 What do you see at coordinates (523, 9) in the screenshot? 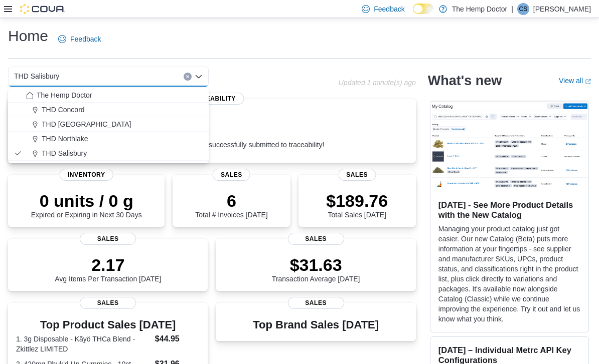
I see `span: CS` at bounding box center [523, 9].